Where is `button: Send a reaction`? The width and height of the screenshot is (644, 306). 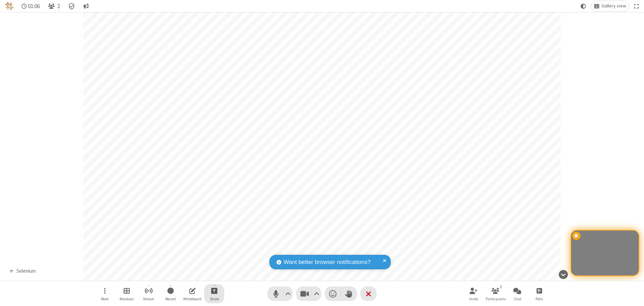 button: Send a reaction is located at coordinates (333, 293).